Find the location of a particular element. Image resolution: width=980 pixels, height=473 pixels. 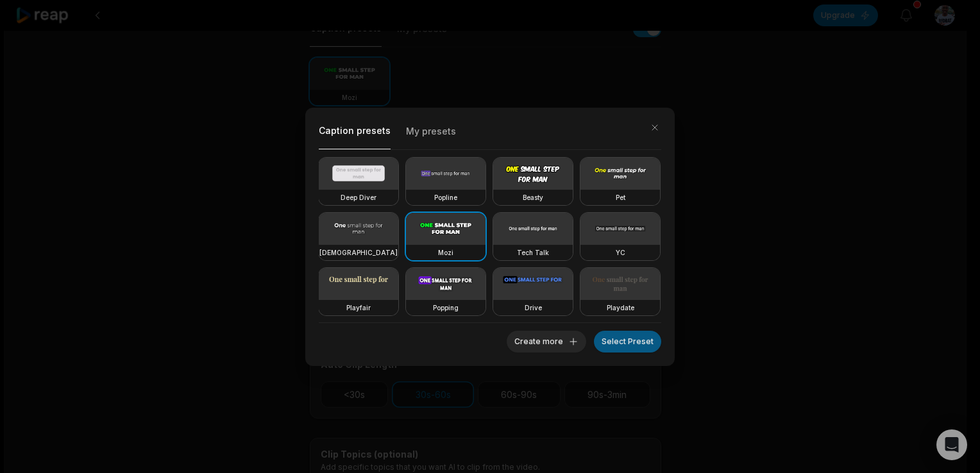

button: Create more is located at coordinates (547, 341).